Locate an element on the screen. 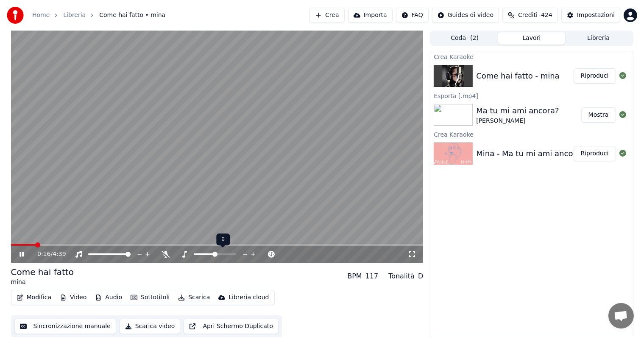 The image size is (644, 337). button: Coda is located at coordinates (465, 38).